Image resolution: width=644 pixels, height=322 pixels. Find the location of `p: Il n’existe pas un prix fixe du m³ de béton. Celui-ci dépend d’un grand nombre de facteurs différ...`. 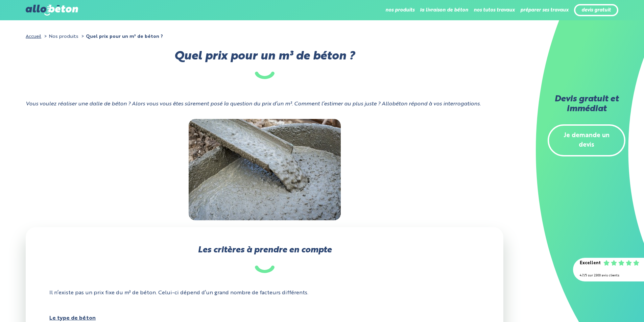

p: Il n’existe pas un prix fixe du m³ de béton. Celui-ci dépend d’un grand nombre de facteurs différ... is located at coordinates (264, 293).